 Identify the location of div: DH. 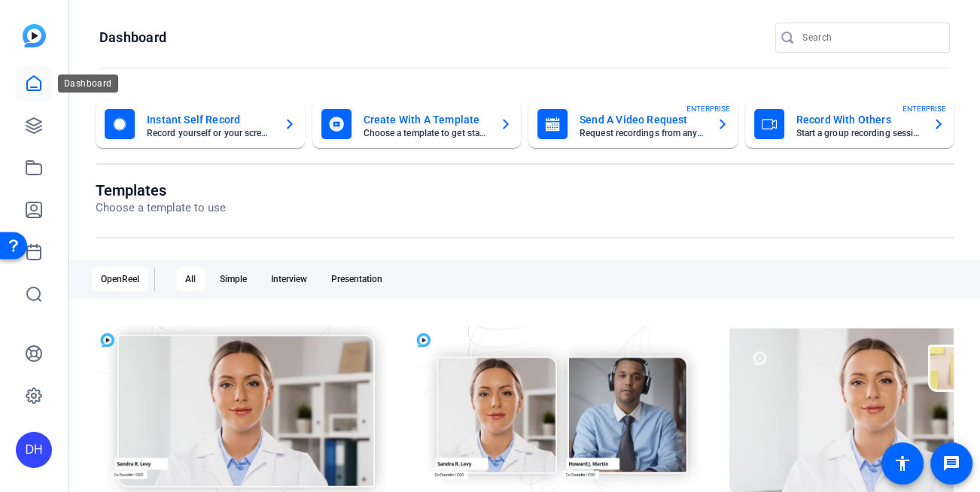
(34, 450).